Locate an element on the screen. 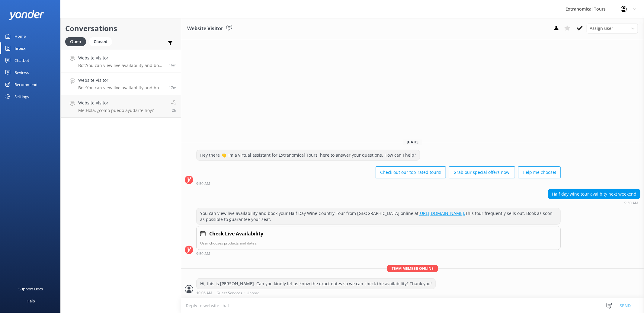 This screenshot has width=644, height=313. a: Open is located at coordinates (77, 42).